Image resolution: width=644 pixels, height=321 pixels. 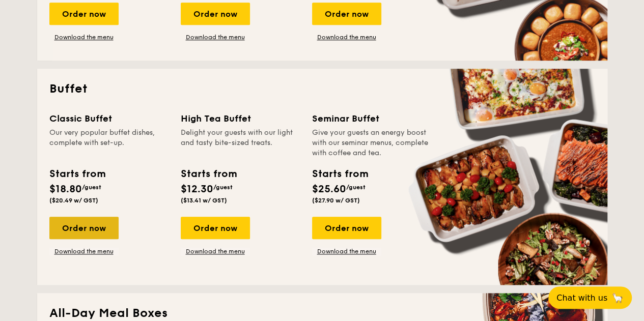 I want to click on span: ($13.41 w/ GST), so click(x=204, y=201).